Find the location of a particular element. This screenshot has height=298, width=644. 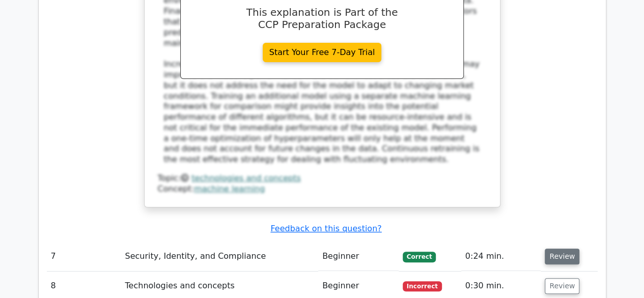

a: Start Your Free 7-Day Trial is located at coordinates (322, 52).